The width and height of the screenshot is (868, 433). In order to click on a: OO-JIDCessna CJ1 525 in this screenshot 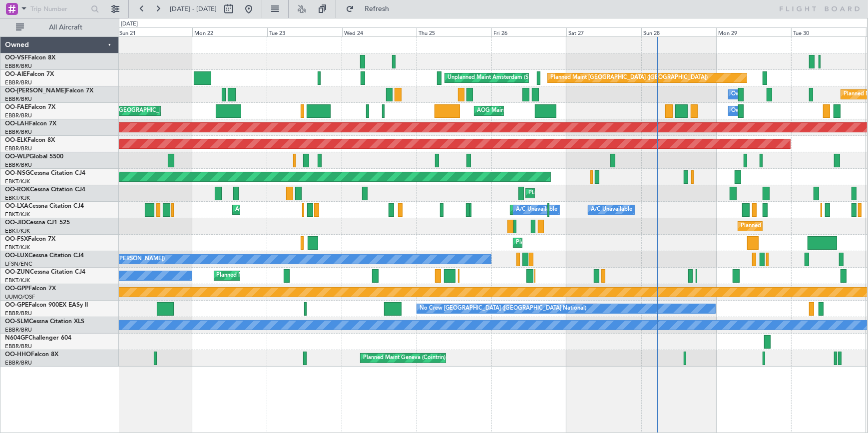, I will do `click(37, 223)`.